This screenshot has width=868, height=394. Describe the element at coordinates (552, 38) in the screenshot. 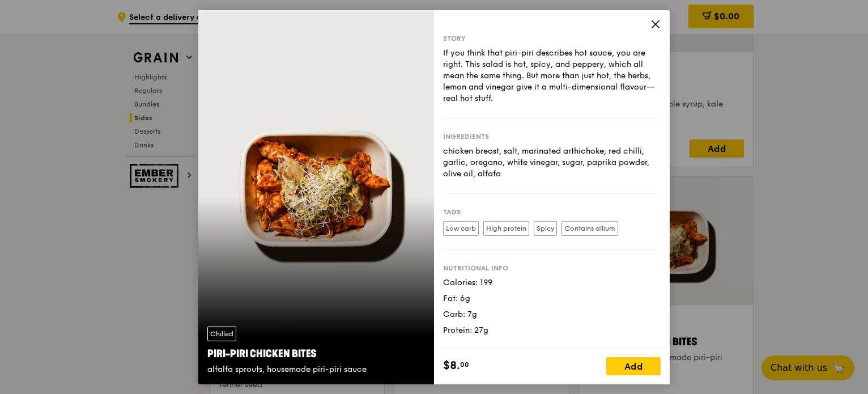

I see `div: Story` at that location.